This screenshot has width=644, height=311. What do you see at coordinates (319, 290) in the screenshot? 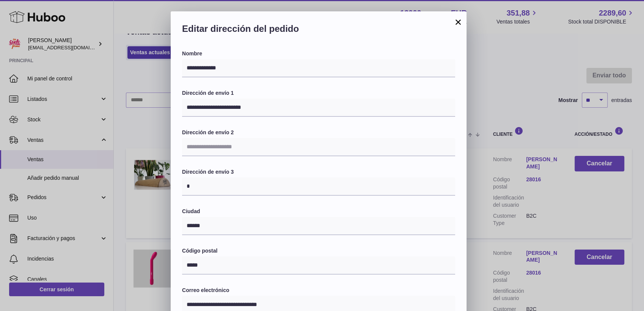
I see `label: Correo electrónico` at bounding box center [319, 290].